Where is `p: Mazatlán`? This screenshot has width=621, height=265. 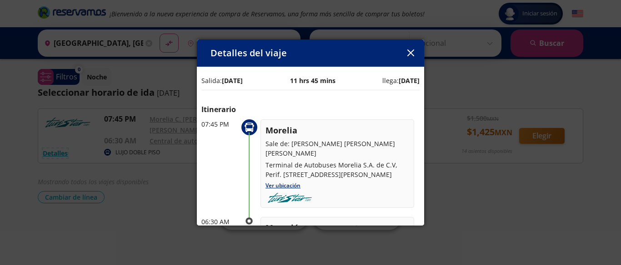
p: Mazatlán is located at coordinates (337, 228).